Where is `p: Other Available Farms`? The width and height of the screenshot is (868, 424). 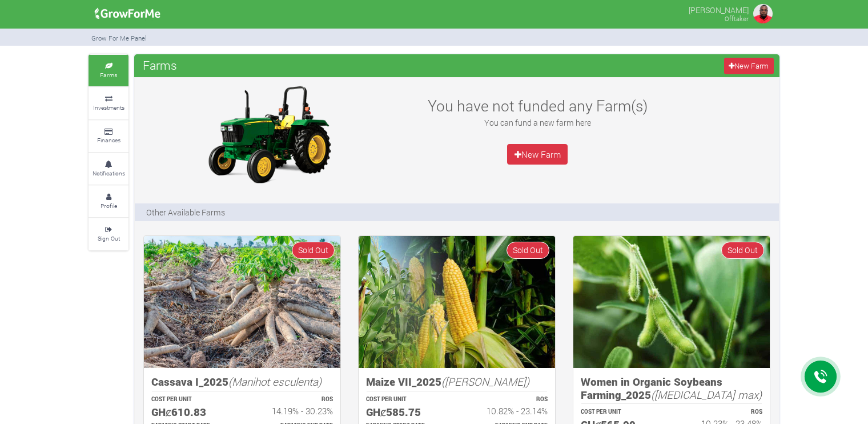
p: Other Available Farms is located at coordinates (186, 212).